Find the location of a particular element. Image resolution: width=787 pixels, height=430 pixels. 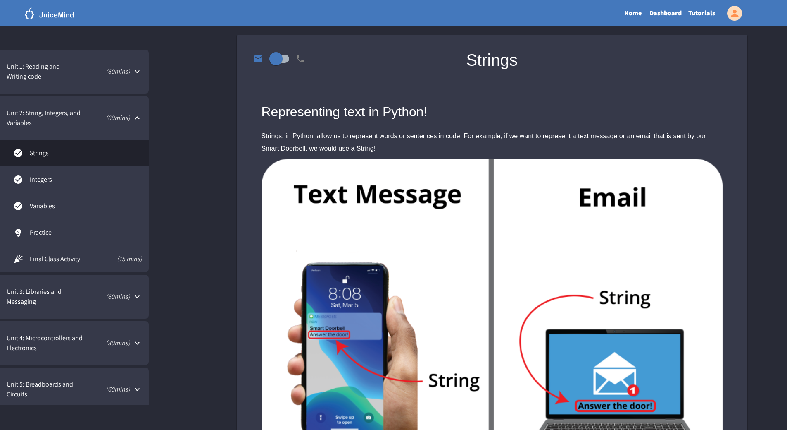

a: Tutorials is located at coordinates (702, 13).